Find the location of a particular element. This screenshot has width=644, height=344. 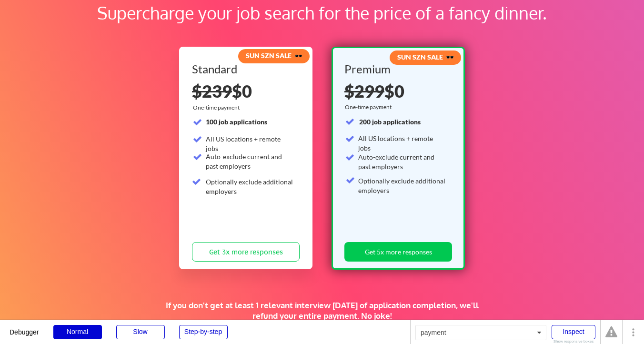

strong: 200 job applications is located at coordinates (389, 122).